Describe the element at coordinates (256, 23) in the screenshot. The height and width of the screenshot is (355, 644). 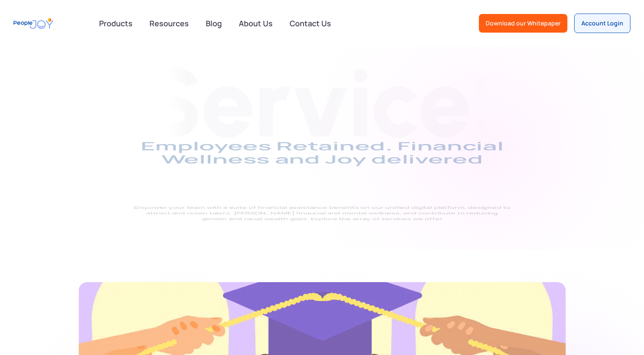
I see `a: About Us` at that location.